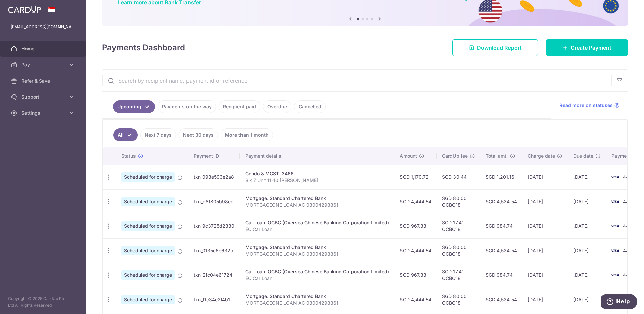  What do you see at coordinates (497, 156) in the screenshot?
I see `span: Total amt.` at bounding box center [497, 156].